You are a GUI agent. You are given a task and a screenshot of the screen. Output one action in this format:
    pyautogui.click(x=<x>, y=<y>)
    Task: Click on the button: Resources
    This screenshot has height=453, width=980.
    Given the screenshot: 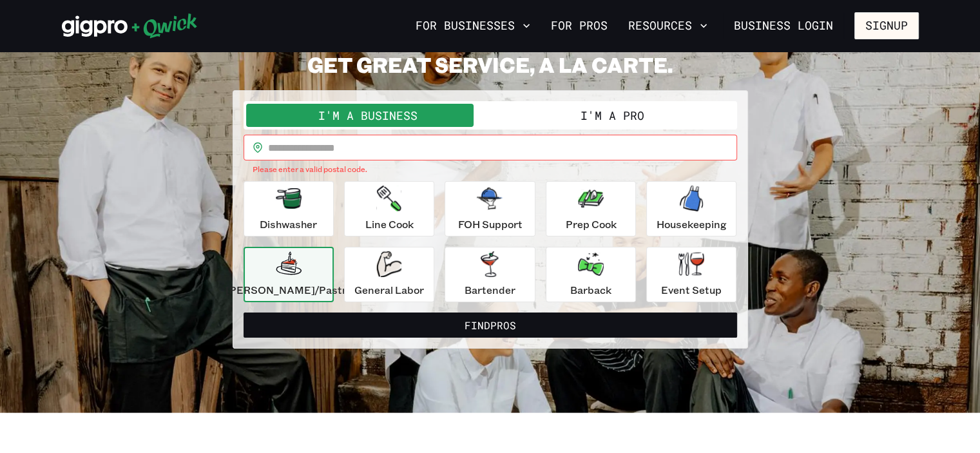 What is the action you would take?
    pyautogui.click(x=667, y=26)
    